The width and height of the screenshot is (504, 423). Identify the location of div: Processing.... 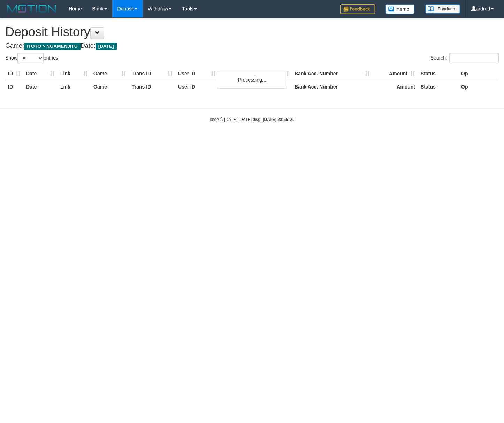
(252, 80).